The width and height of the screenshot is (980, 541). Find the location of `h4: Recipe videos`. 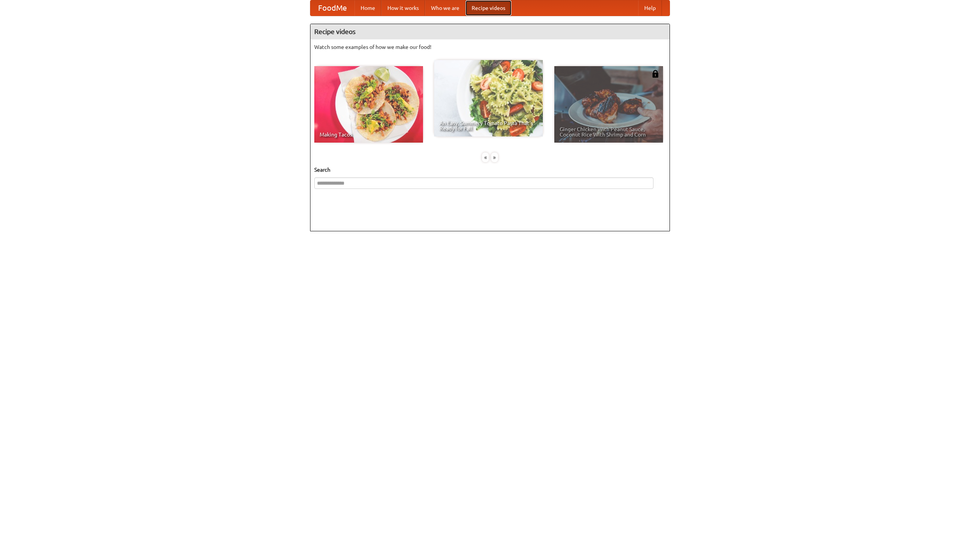

h4: Recipe videos is located at coordinates (490, 32).